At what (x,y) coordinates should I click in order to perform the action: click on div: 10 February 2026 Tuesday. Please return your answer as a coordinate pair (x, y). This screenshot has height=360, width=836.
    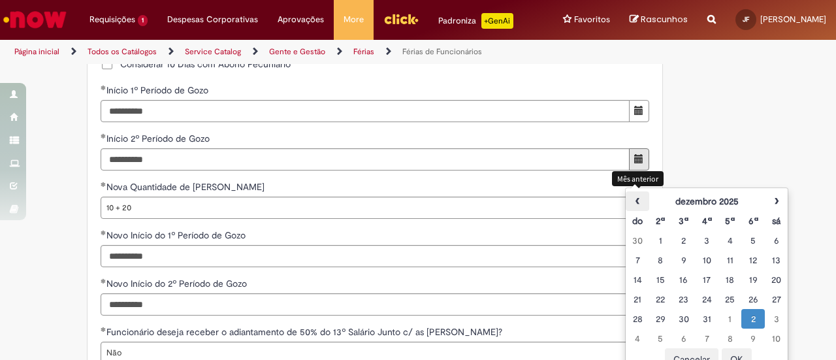
    Looking at the image, I should click on (776, 338).